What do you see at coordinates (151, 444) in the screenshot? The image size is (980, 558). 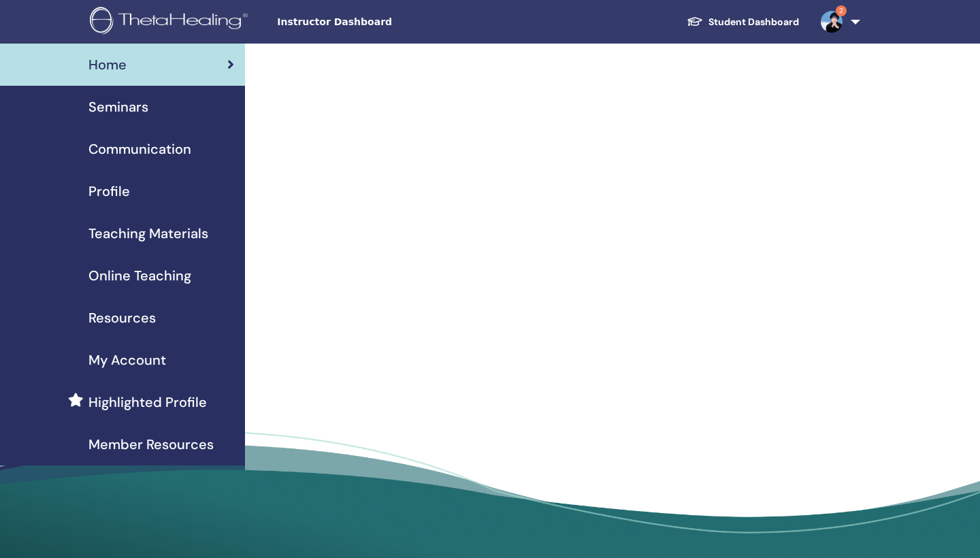 I see `span: Member Resources` at bounding box center [151, 444].